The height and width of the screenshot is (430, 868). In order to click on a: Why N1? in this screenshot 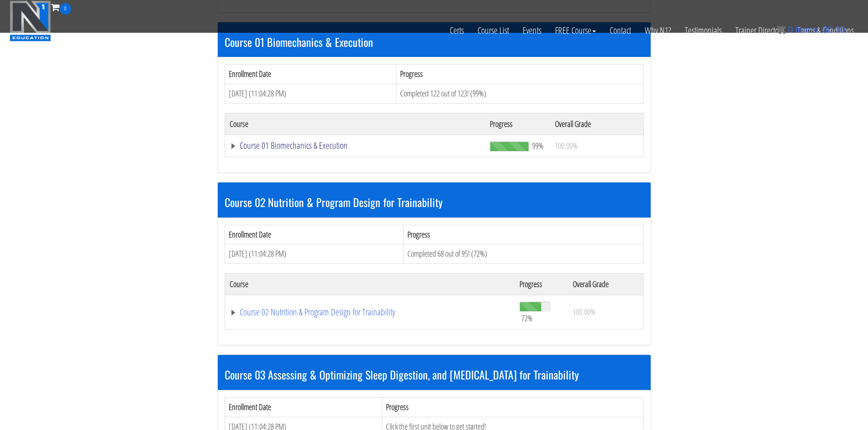, I will do `click(658, 30)`.